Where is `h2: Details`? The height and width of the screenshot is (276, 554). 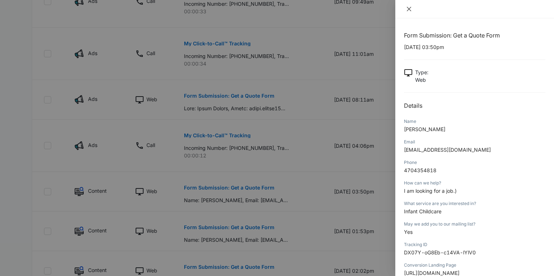 h2: Details is located at coordinates (474, 106).